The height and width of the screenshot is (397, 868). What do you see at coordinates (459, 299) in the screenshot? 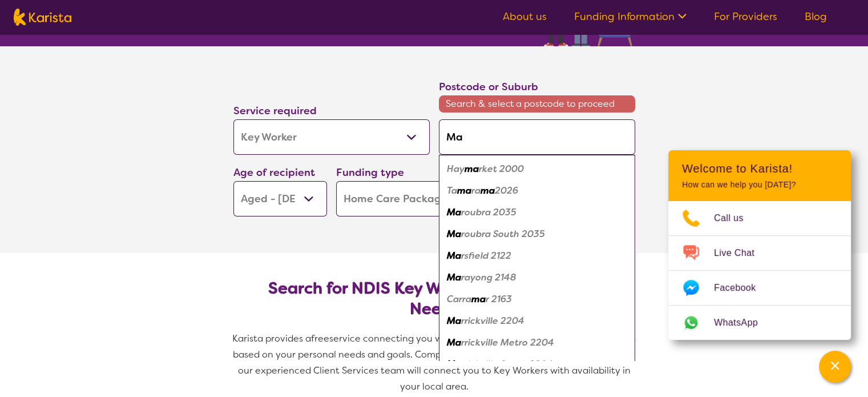
I see `em: Carra` at bounding box center [459, 299].